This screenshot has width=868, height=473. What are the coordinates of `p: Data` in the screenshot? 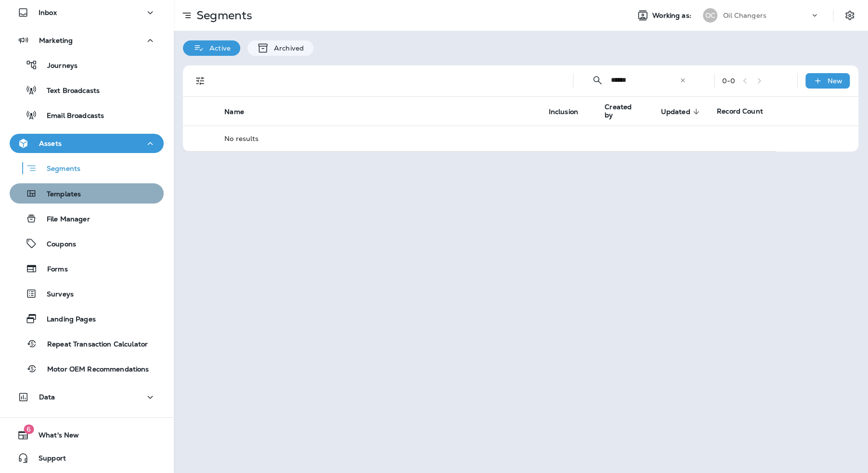 It's located at (47, 397).